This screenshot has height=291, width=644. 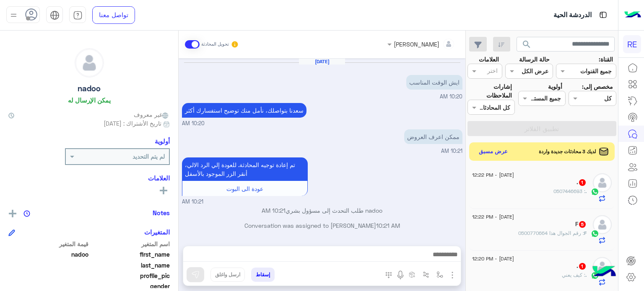 I want to click on span: اسم المتغير, so click(x=130, y=244).